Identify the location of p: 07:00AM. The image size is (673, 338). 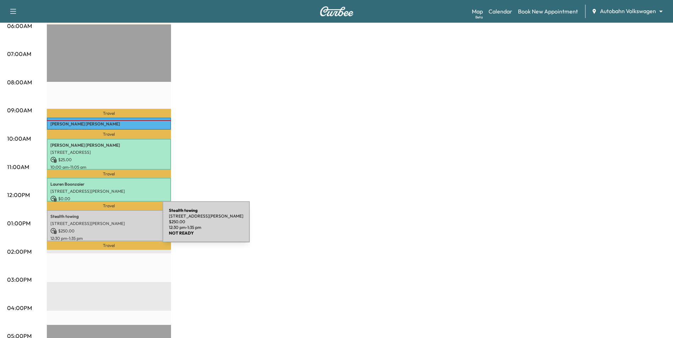
(19, 54).